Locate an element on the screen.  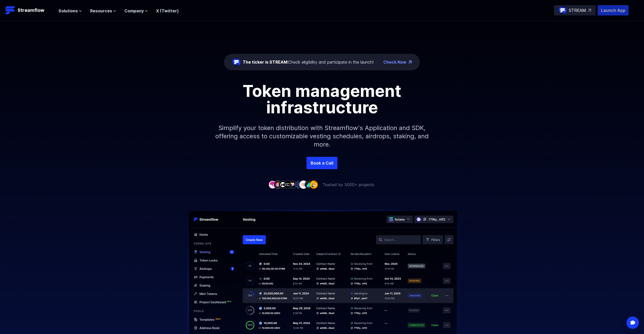
a: Book a Call is located at coordinates (322, 163).